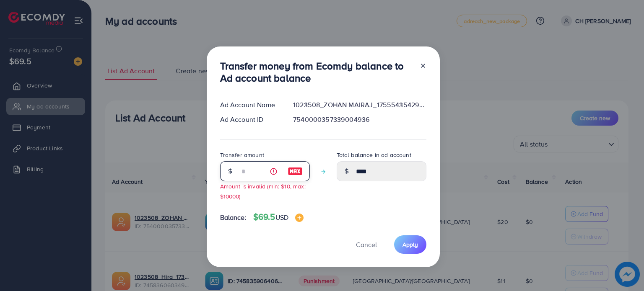 Image resolution: width=644 pixels, height=291 pixels. Describe the element at coordinates (359, 105) in the screenshot. I see `div: 1023508_ZOHAN MAIRAJ_1755543542948` at that location.